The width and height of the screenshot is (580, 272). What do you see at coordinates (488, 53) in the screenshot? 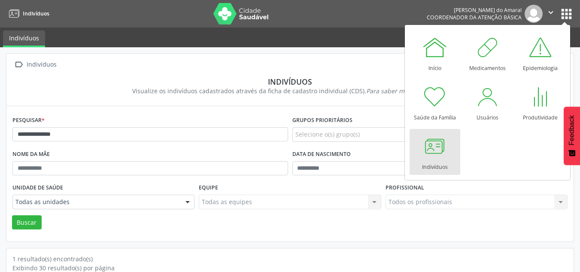
I see `a: Medicamentos` at bounding box center [488, 53].